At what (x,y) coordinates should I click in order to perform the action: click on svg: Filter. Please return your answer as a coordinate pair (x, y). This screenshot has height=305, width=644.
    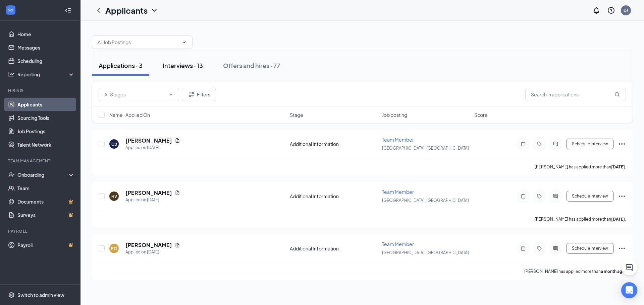
    Looking at the image, I should click on (191, 94).